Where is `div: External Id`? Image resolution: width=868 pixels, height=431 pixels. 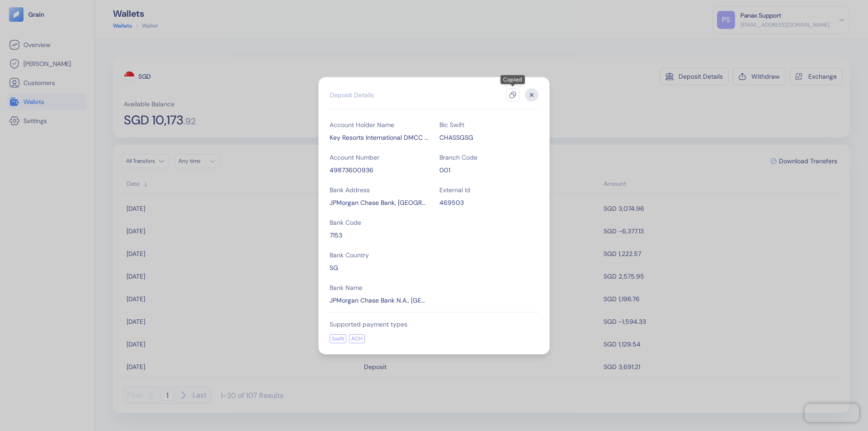 div: External Id is located at coordinates (488, 189).